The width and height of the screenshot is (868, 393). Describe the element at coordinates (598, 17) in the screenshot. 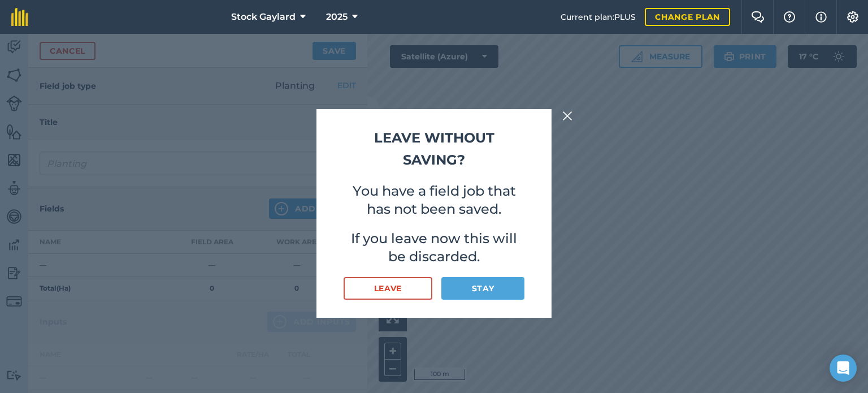

I see `span: Current plan : PLUS` at that location.